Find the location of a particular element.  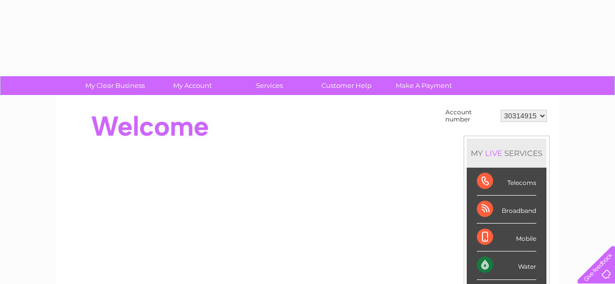

div: Mobile is located at coordinates (507, 237).